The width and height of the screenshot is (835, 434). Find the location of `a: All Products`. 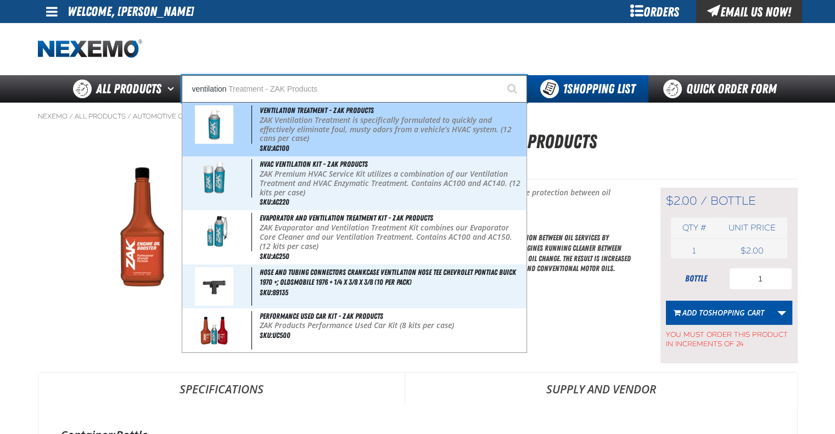

a: All Products is located at coordinates (100, 116).